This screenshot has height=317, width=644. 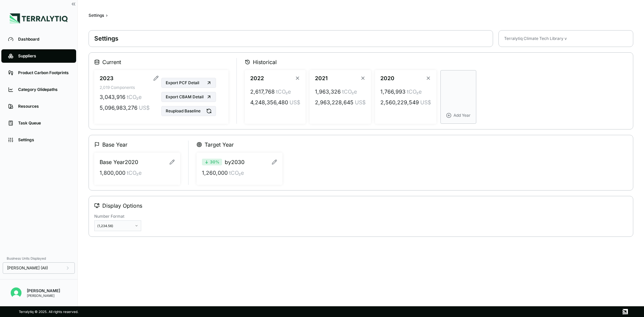 What do you see at coordinates (188, 111) in the screenshot?
I see `button: Reupload Baseline` at bounding box center [188, 111].